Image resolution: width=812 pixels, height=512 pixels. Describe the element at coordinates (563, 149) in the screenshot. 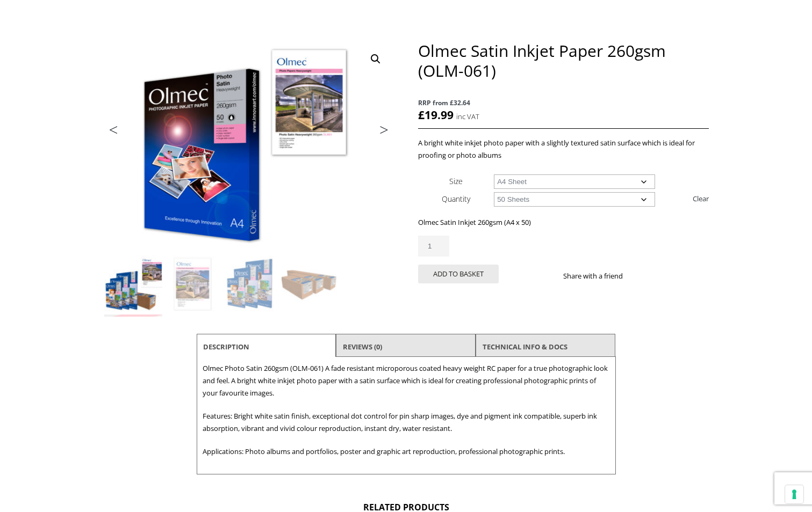

I see `p: A bright white inkjet photo paper with a slightly textured satin surface which is ideal for proof...` at that location.